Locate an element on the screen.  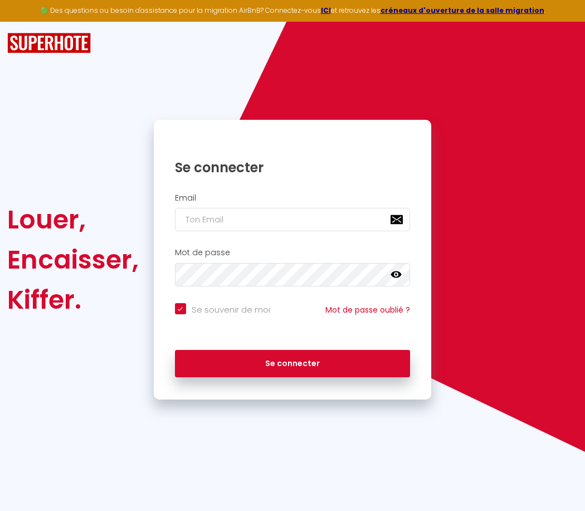
a: créneaux d'ouverture de la salle migration is located at coordinates (462, 10).